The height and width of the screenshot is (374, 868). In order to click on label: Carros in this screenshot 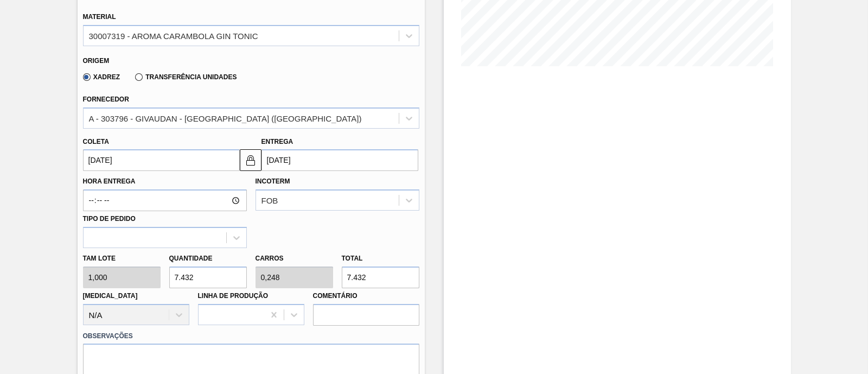, I will do `click(270, 258)`.